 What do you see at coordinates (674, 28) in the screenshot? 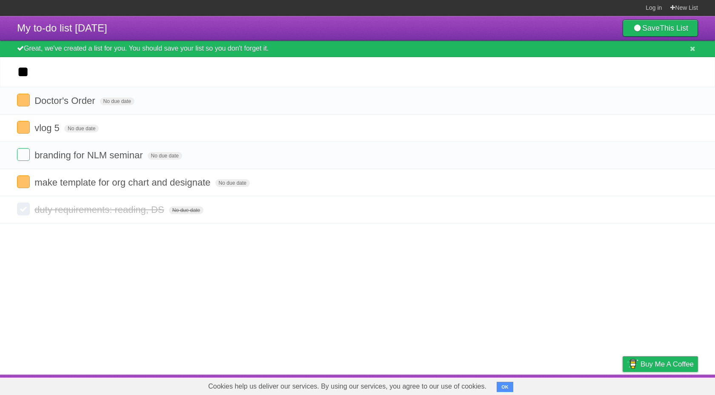
I see `b: This List` at bounding box center [674, 28].